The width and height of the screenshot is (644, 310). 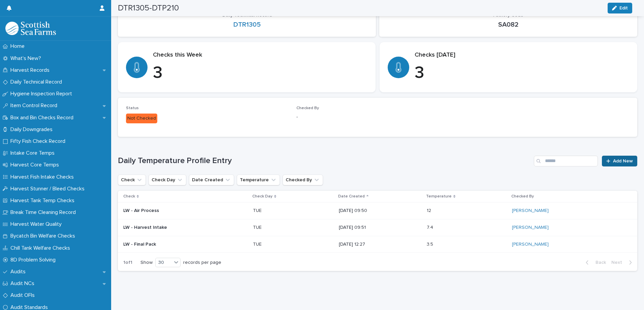 What do you see at coordinates (430, 227) in the screenshot?
I see `p: 7.4` at bounding box center [430, 227].